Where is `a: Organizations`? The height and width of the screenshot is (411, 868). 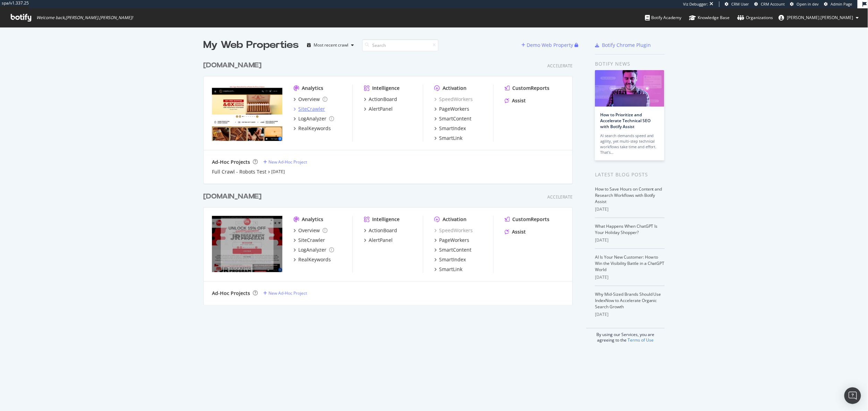 a: Organizations is located at coordinates (755, 18).